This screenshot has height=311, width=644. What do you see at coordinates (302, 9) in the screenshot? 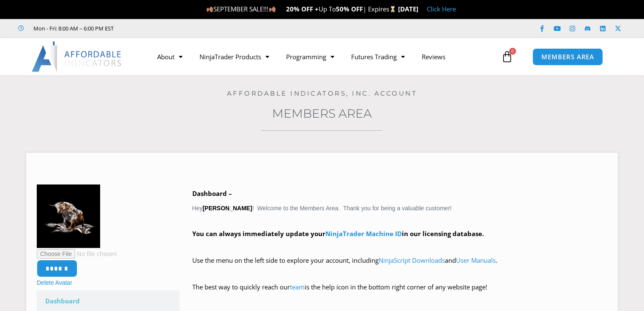
I see `strong: 20% OFF +` at bounding box center [302, 9].